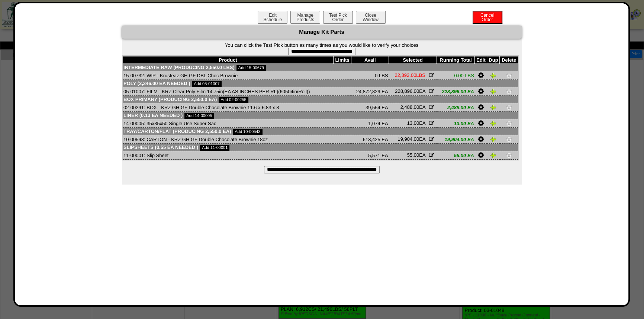  What do you see at coordinates (413, 123) in the screenshot?
I see `span: 13.00` at bounding box center [413, 123].